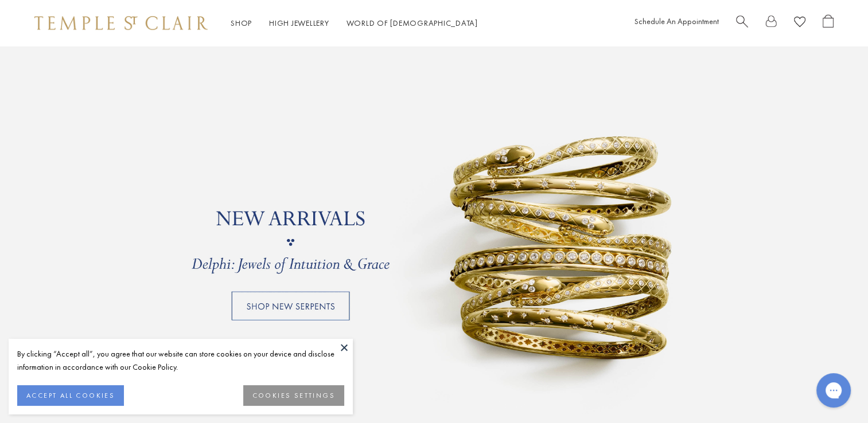 The width and height of the screenshot is (868, 423). I want to click on div: By clicking “Accept all”, you agree that our website can store cookies on your device and disclos..., so click(181, 361).